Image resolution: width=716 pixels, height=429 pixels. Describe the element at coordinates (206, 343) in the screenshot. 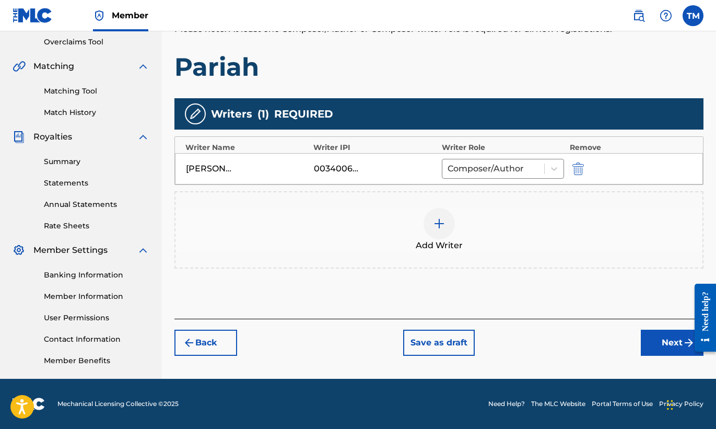

I see `button: Back` at that location.